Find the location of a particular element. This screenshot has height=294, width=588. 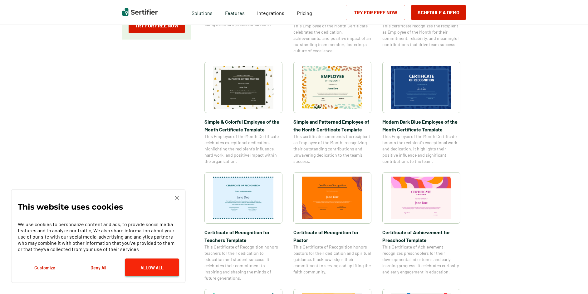

span: This Employee of the Month Certificate celebrates exceptional dedication, highlighting the recipi... is located at coordinates (243, 149).